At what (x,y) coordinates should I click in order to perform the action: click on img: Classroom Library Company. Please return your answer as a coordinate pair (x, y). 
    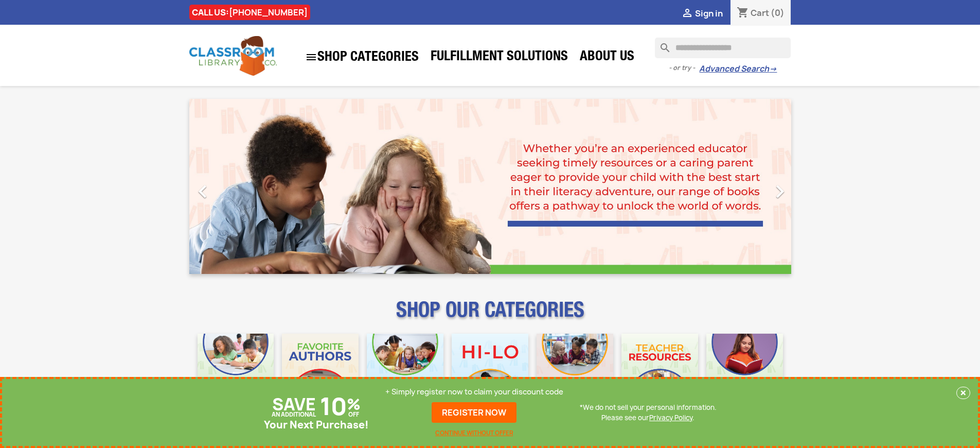
    Looking at the image, I should click on (233, 56).